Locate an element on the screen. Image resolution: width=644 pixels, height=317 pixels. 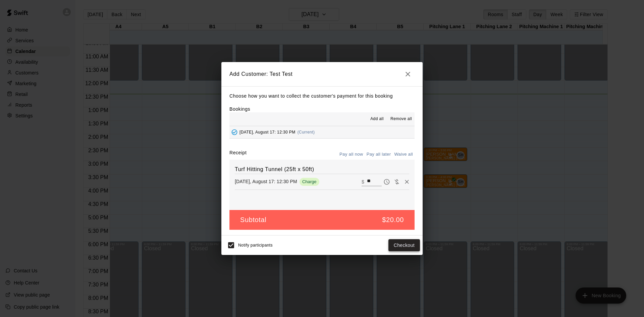
button: Waive all is located at coordinates (403, 154).